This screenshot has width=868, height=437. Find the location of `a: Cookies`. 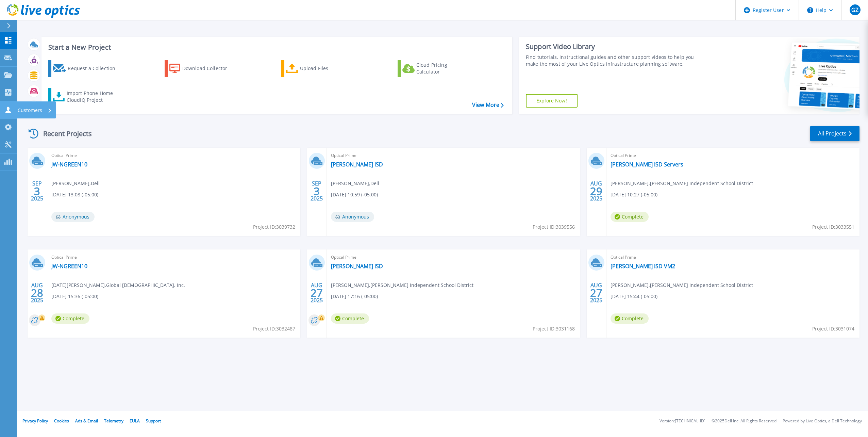

a: Cookies is located at coordinates (62, 420).